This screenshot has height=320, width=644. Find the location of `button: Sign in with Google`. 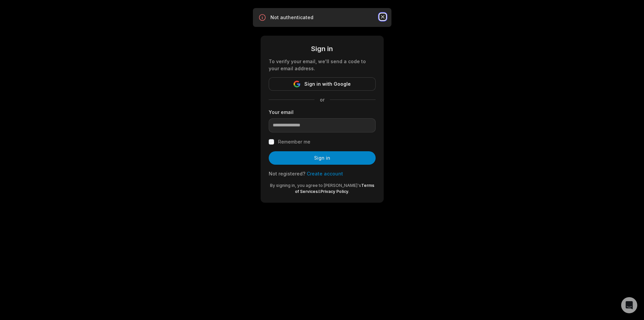

button: Sign in with Google is located at coordinates (322, 84).